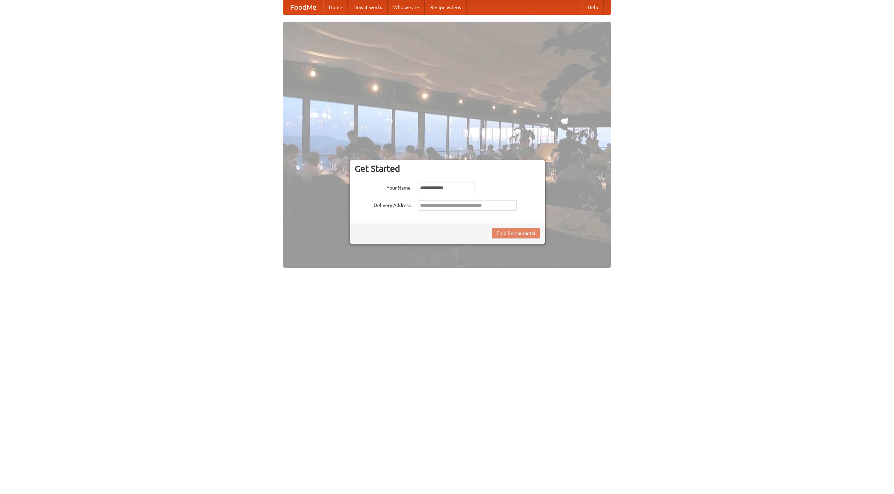 Image resolution: width=894 pixels, height=494 pixels. What do you see at coordinates (406, 7) in the screenshot?
I see `a: Who we are` at bounding box center [406, 7].